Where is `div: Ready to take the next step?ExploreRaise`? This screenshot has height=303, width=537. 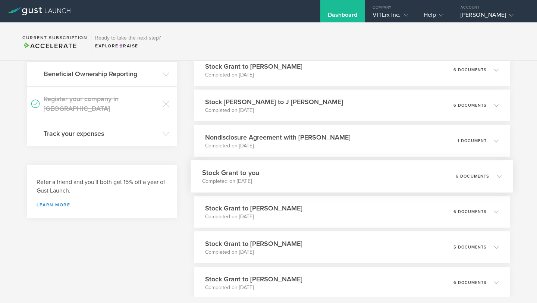 div: Ready to take the next step?ExploreRaise is located at coordinates (128, 41).